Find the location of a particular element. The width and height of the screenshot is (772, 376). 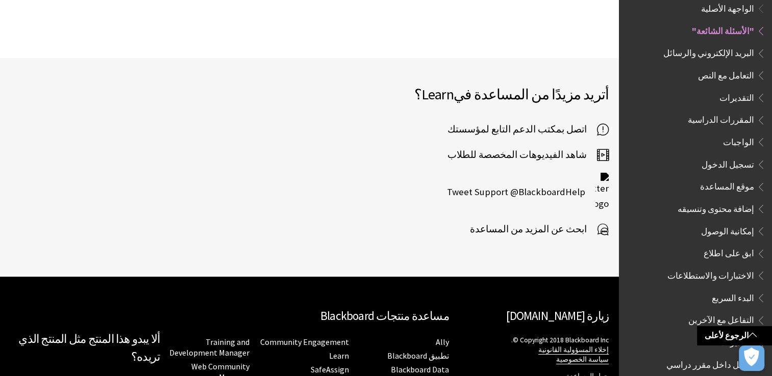

button: فتح التفضيلات is located at coordinates (751, 359).